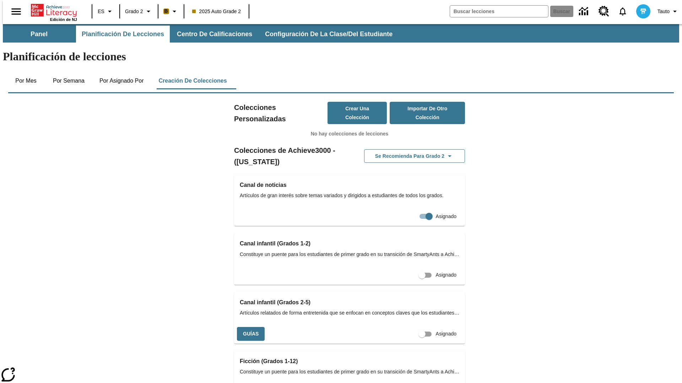 This screenshot has height=383, width=682. I want to click on button: Por semana, so click(69, 81).